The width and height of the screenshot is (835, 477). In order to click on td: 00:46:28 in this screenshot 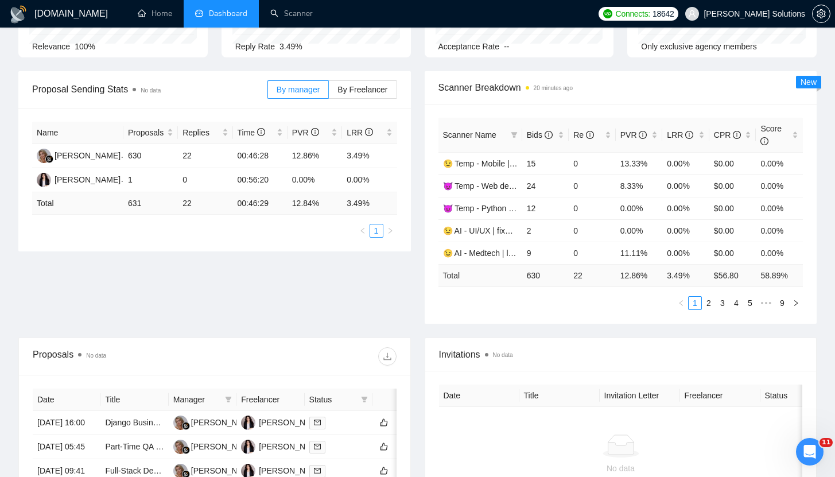, I will do `click(260, 156)`.